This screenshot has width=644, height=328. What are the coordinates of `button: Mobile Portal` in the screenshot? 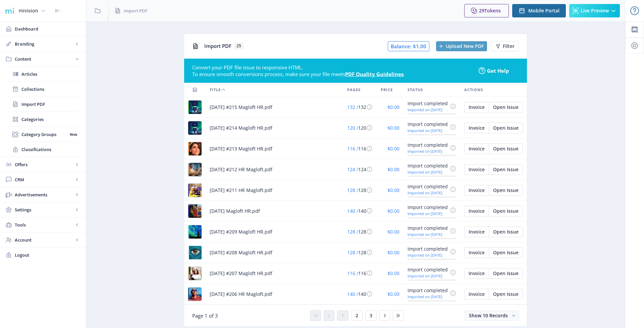 It's located at (539, 11).